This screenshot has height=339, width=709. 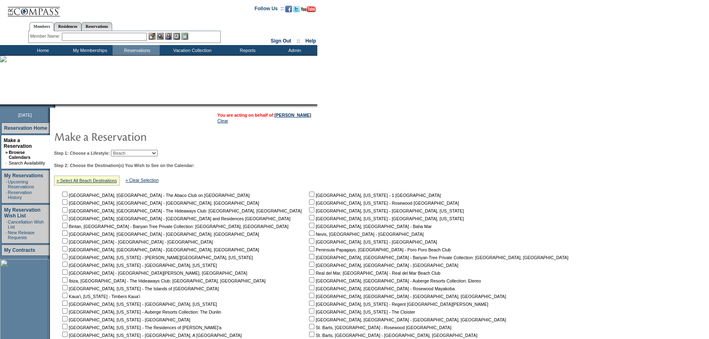 I want to click on a: Search Availability, so click(x=27, y=163).